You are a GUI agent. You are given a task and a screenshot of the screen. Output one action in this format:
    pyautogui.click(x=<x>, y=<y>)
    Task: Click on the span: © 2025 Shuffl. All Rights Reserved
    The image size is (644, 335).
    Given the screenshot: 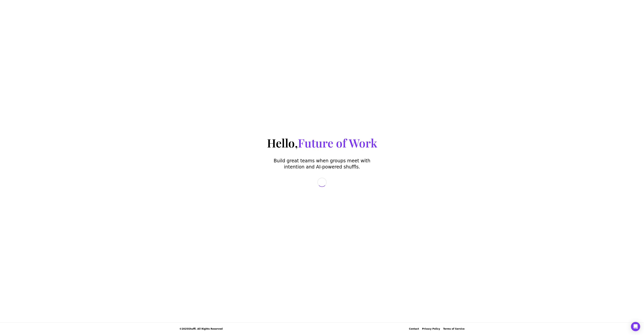 What is the action you would take?
    pyautogui.click(x=201, y=329)
    